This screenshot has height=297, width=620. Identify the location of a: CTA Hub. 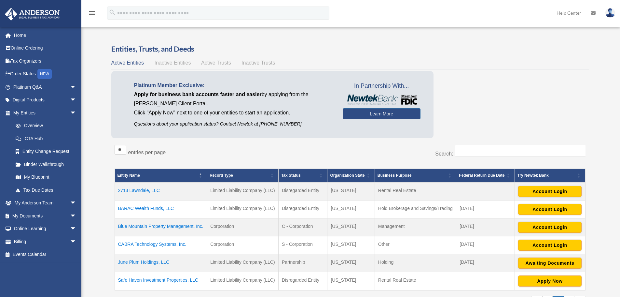
(46, 138).